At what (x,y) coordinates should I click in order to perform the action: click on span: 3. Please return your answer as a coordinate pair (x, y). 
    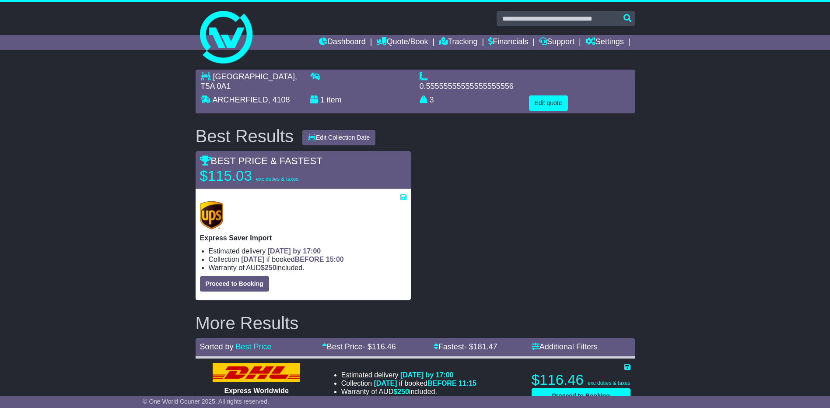
    Looking at the image, I should click on (432, 100).